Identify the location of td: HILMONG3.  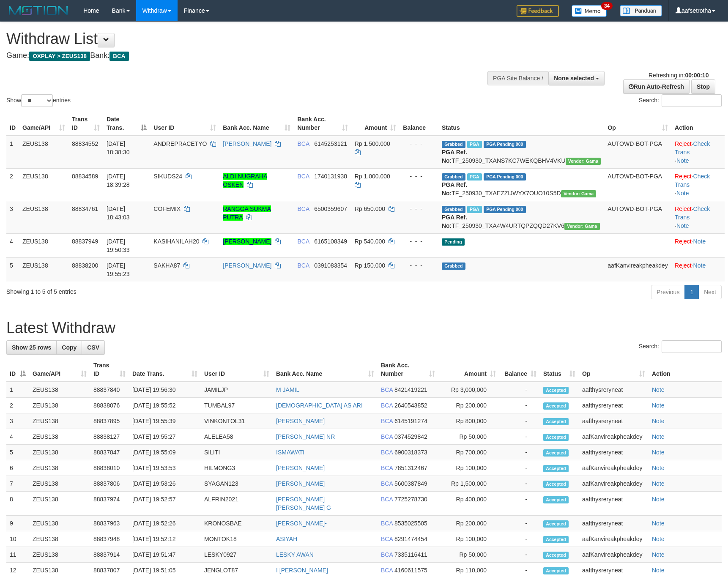
(237, 468).